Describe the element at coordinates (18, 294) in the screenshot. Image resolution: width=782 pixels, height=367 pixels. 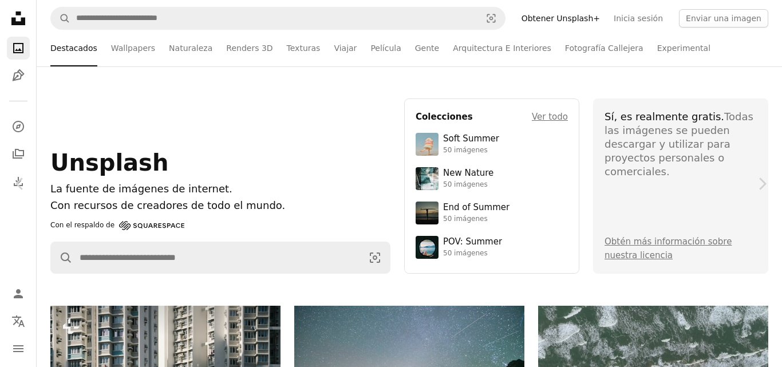
I see `a: Iniciar sesión / Registrarse` at that location.